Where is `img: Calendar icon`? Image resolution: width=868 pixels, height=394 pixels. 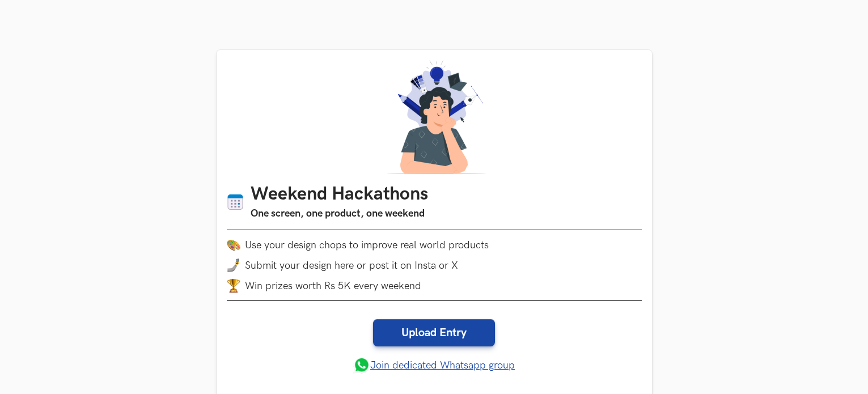
img: Calendar icon is located at coordinates (235, 202).